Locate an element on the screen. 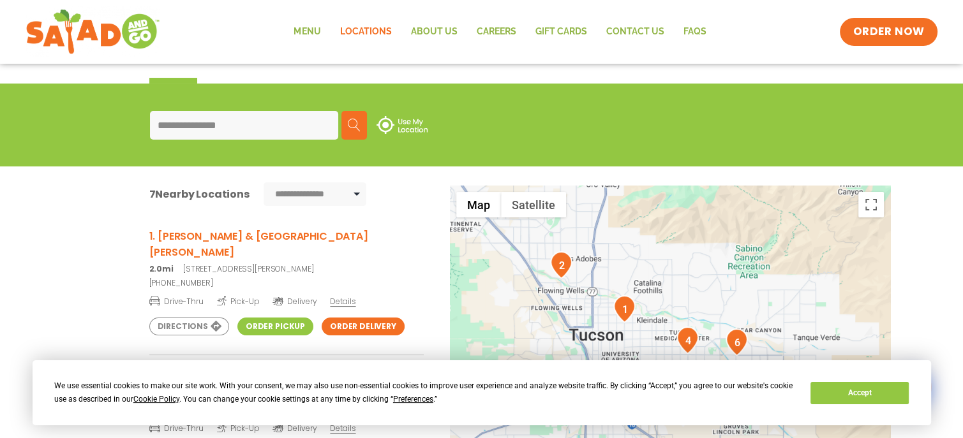  div: 2 is located at coordinates (561, 265).